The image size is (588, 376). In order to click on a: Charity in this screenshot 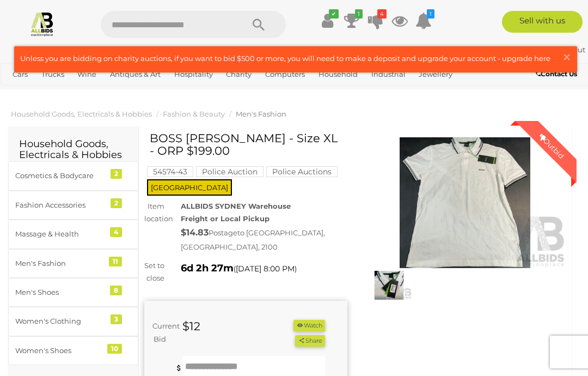, I will do `click(238, 74)`.